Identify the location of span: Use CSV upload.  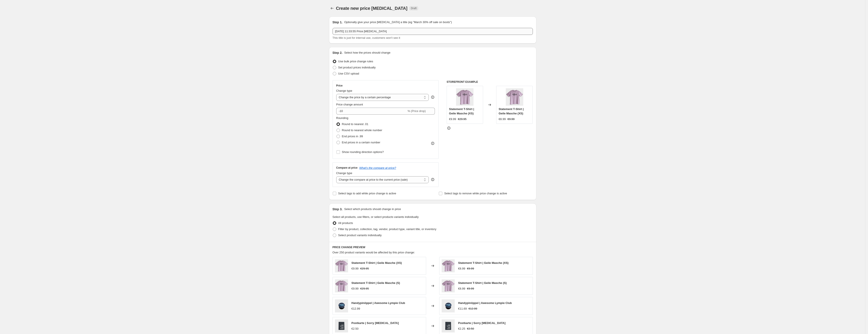
(348, 73).